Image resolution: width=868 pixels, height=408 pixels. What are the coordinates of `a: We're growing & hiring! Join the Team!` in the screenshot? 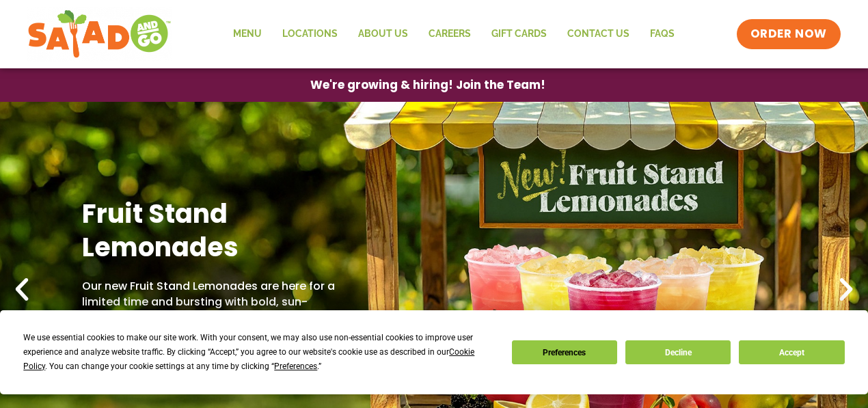 It's located at (427, 85).